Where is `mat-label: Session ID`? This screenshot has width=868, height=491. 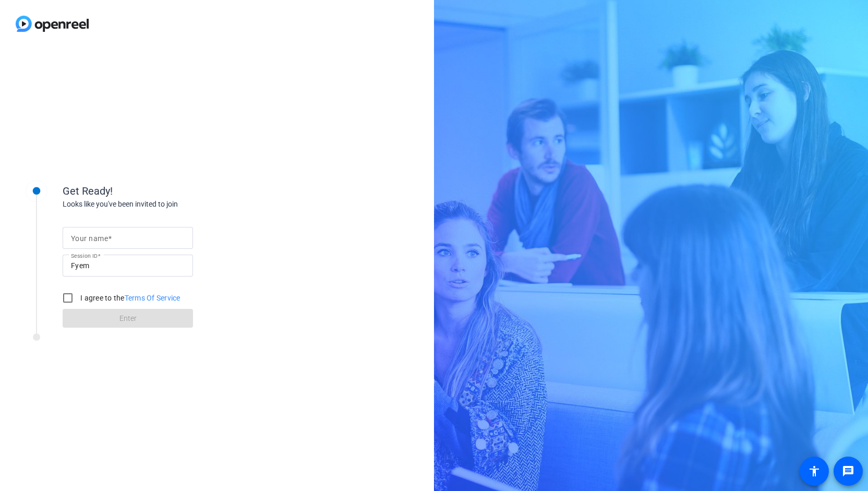 mat-label: Session ID is located at coordinates (84, 255).